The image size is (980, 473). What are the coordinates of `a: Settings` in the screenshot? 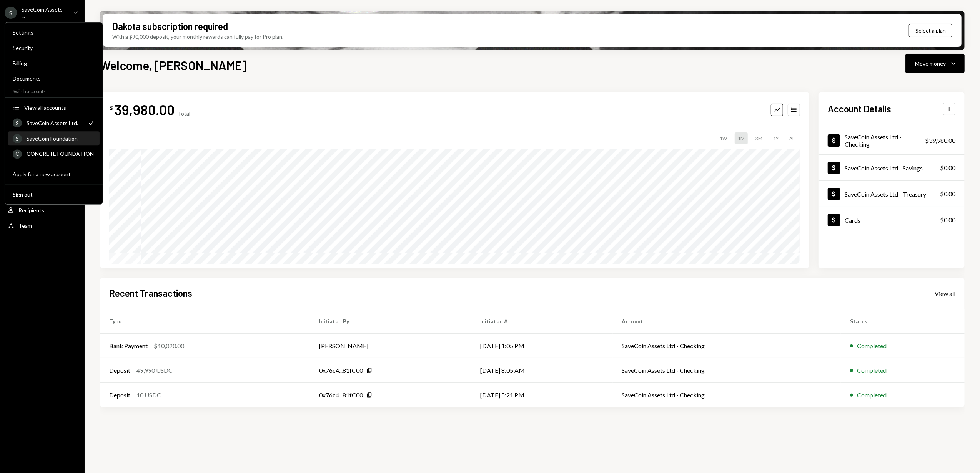 It's located at (54, 32).